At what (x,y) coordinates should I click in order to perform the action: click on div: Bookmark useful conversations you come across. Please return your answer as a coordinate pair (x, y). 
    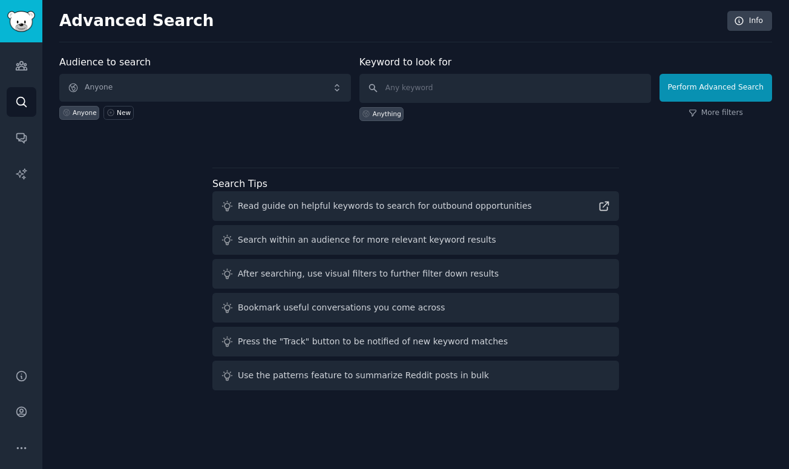
    Looking at the image, I should click on (341, 307).